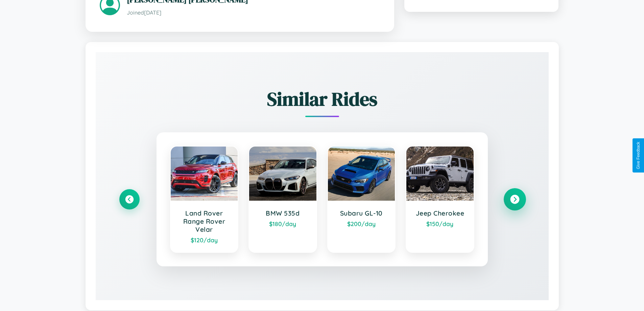  I want to click on a: Subaru GL-10$200/day, so click(361, 199).